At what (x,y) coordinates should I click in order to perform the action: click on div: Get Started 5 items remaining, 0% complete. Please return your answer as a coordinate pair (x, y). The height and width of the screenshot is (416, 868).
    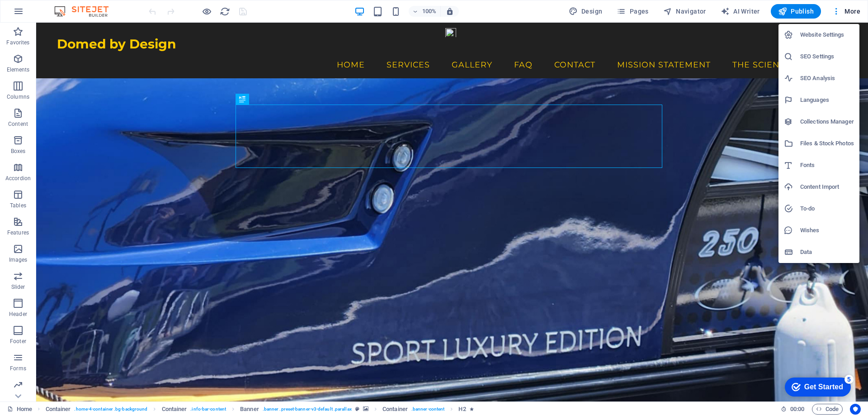
    Looking at the image, I should click on (40, 14).